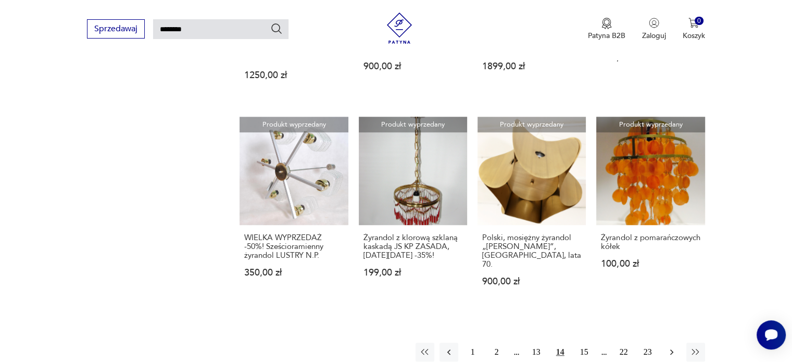 This screenshot has width=792, height=362. I want to click on button: 22, so click(624, 352).